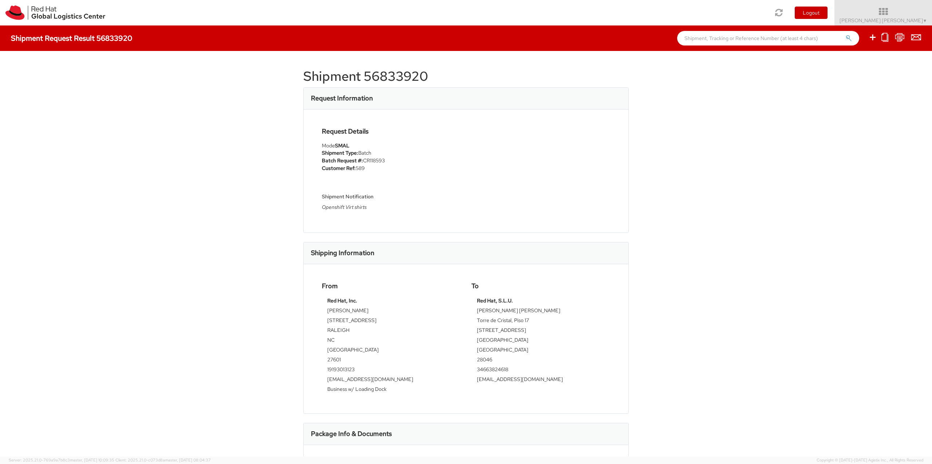  Describe the element at coordinates (466, 76) in the screenshot. I see `h1: Shipment 56833920` at that location.